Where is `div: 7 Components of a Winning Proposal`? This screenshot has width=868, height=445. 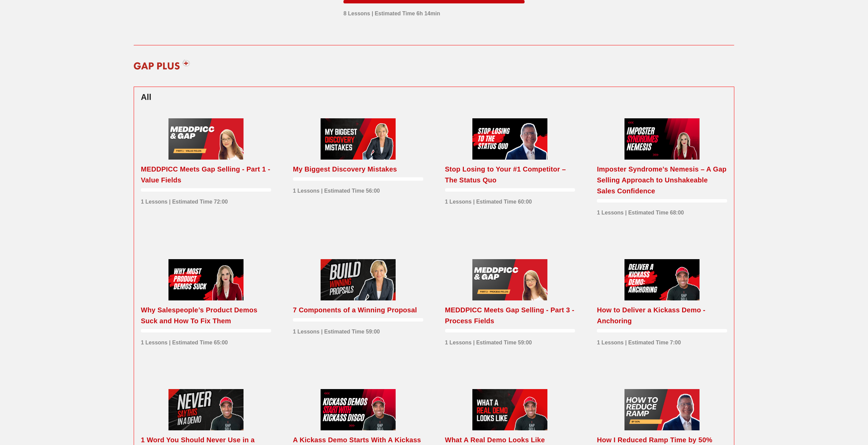 div: 7 Components of a Winning Proposal is located at coordinates (355, 310).